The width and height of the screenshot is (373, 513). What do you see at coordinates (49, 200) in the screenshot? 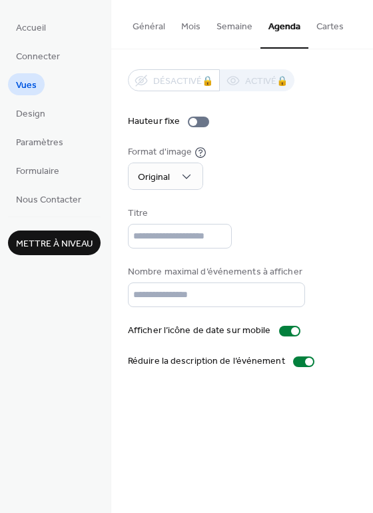
I see `span: Nous Contacter` at bounding box center [49, 200].